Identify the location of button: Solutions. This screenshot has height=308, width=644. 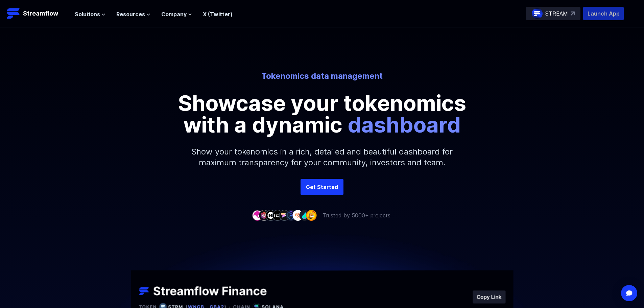
(90, 14).